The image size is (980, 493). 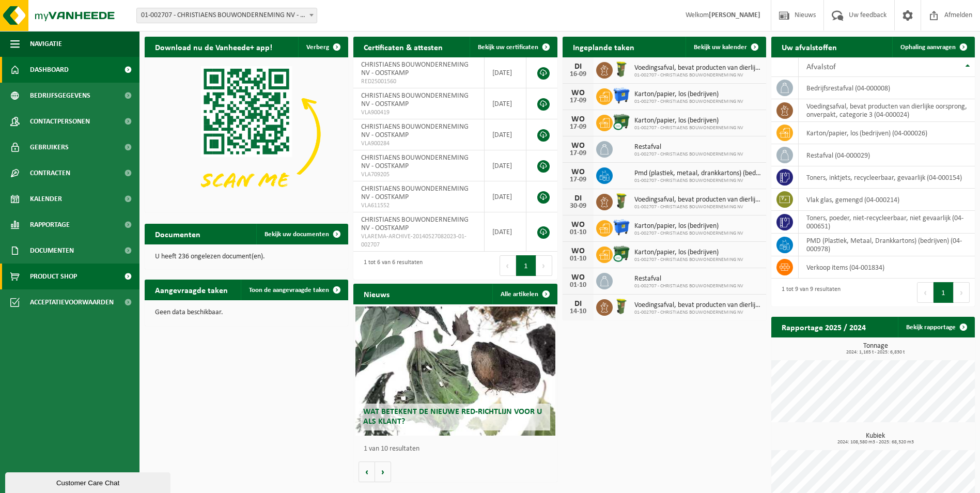 What do you see at coordinates (887, 267) in the screenshot?
I see `td: verkoop items (04-001834)` at bounding box center [887, 267].